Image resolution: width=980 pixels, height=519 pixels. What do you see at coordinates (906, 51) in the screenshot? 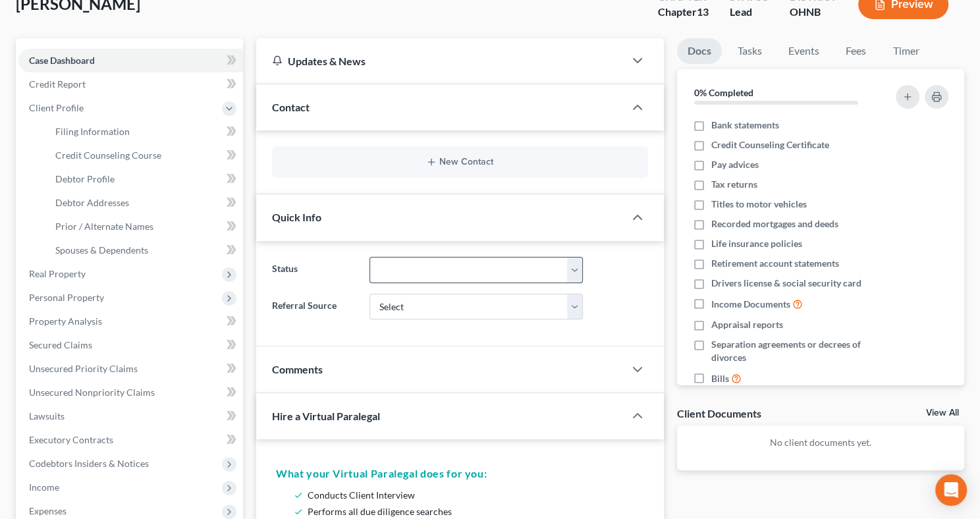
I see `a: Timer` at bounding box center [906, 51].